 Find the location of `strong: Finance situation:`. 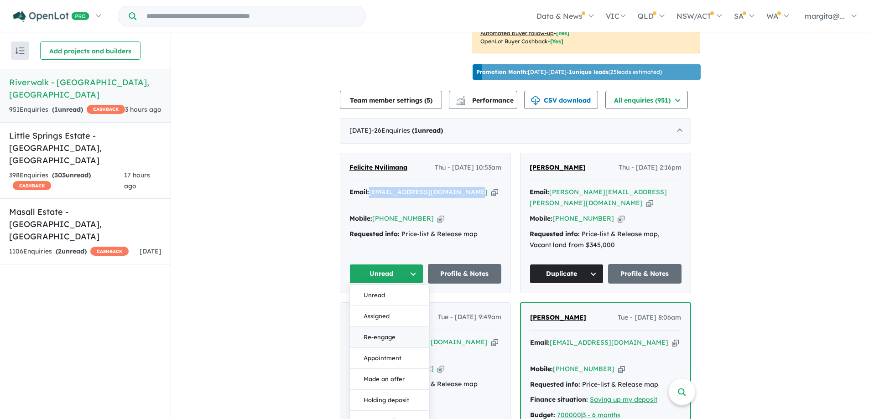

strong: Finance situation: is located at coordinates (559, 400).